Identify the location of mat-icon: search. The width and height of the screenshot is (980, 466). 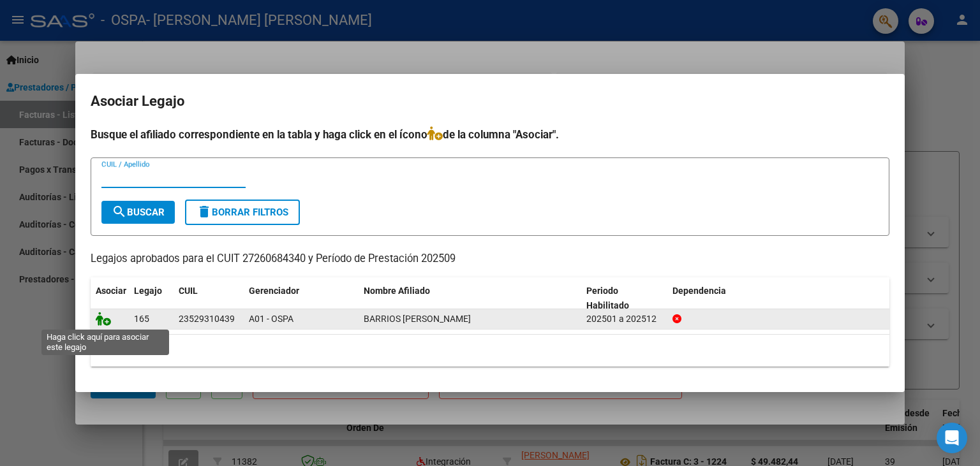
(119, 212).